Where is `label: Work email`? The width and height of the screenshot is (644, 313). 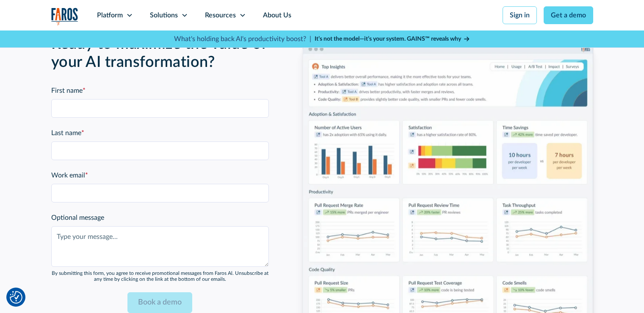 label: Work email is located at coordinates (160, 175).